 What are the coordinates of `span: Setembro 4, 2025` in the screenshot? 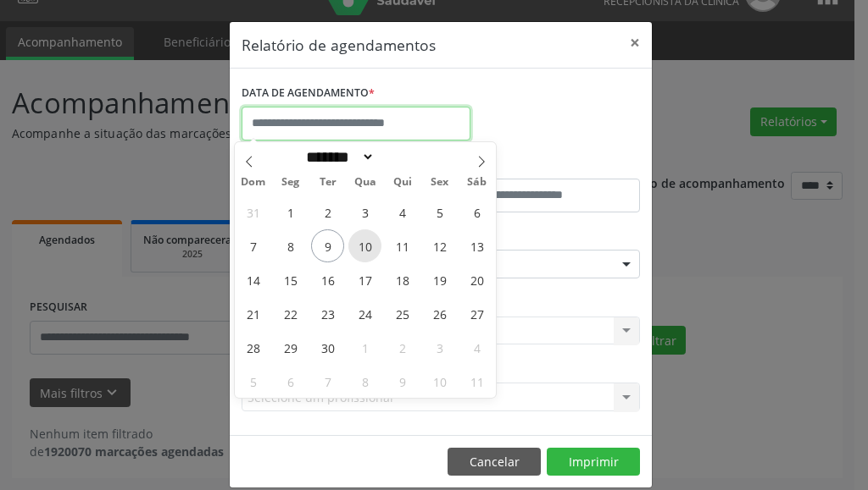 It's located at (401, 212).